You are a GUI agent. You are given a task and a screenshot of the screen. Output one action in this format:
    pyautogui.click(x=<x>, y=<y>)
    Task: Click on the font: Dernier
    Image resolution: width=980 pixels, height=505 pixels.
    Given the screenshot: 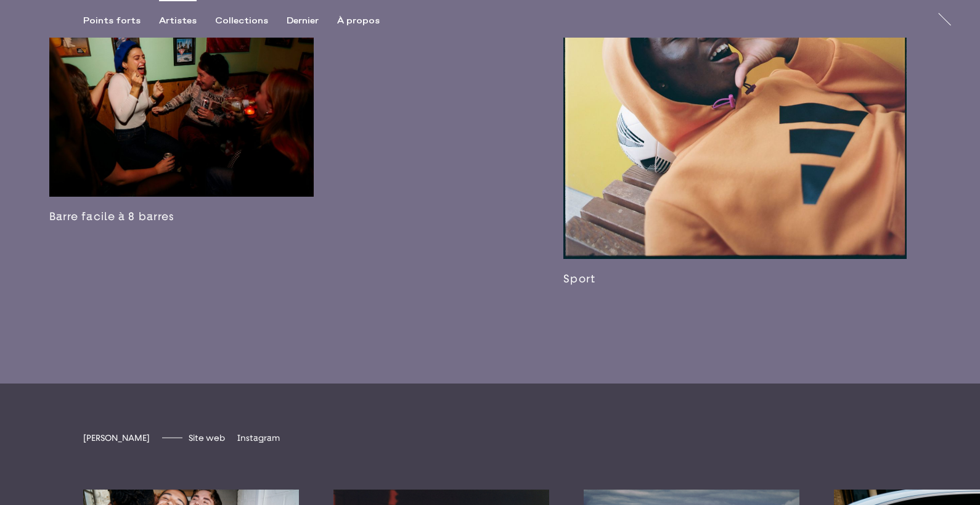 What is the action you would take?
    pyautogui.click(x=302, y=21)
    